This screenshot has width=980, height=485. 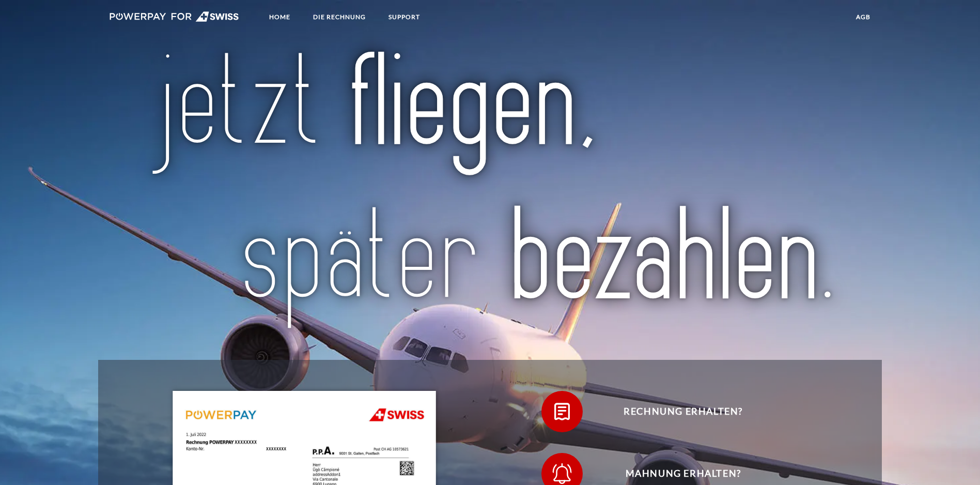 What do you see at coordinates (490, 191) in the screenshot?
I see `img: title-swiss_de.svg` at bounding box center [490, 191].